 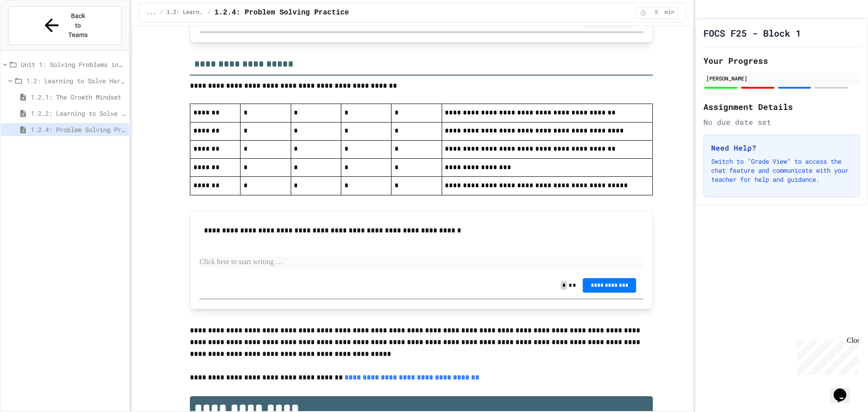 I want to click on span: 1.2.2: Learning to Solve Hard Problems, so click(x=77, y=114).